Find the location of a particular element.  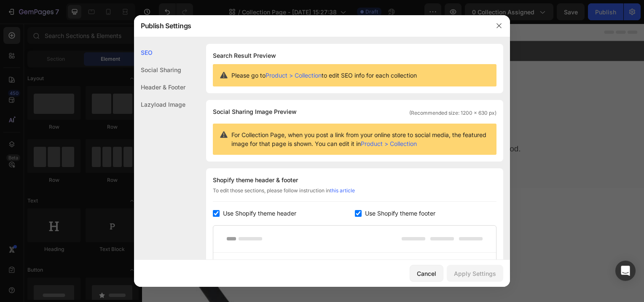

div: Apply Settings is located at coordinates (475, 273).